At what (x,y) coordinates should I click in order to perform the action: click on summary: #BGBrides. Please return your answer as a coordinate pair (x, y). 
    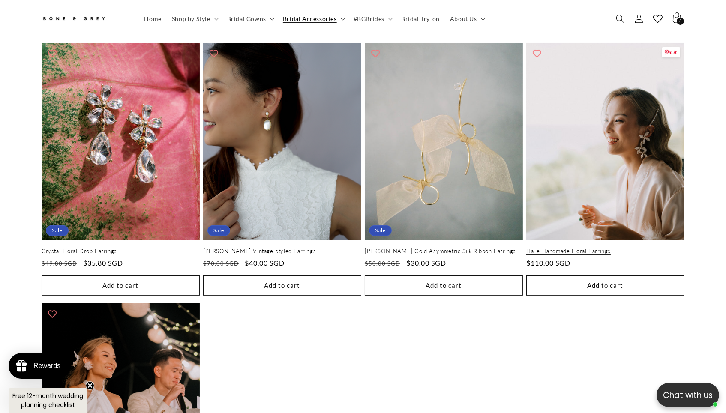
    Looking at the image, I should click on (372, 19).